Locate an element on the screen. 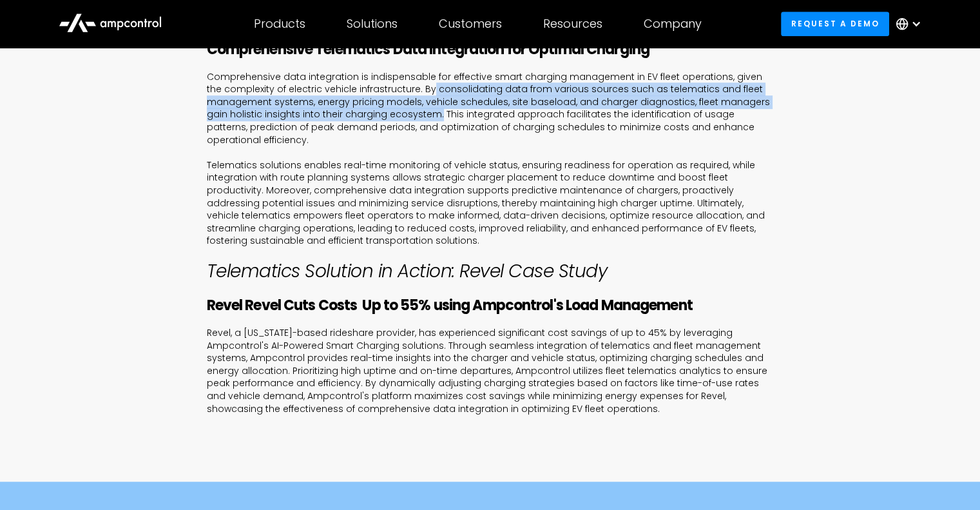 The height and width of the screenshot is (510, 980). a: Request a demo is located at coordinates (835, 23).